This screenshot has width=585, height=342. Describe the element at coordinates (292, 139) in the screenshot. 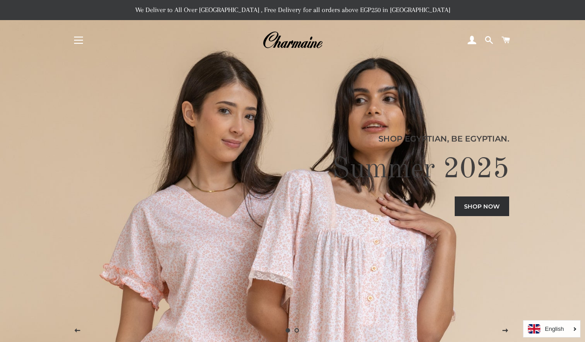

I see `p: Shop Egyptian, Be Egyptian.` at that location.